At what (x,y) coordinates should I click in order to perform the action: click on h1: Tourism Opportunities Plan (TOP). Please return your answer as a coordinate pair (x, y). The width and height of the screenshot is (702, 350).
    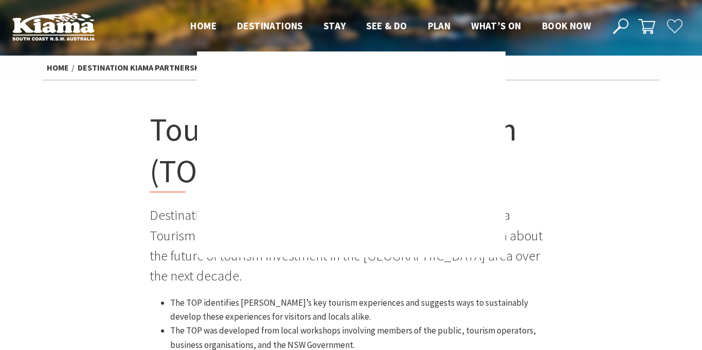
    Looking at the image, I should click on (351, 150).